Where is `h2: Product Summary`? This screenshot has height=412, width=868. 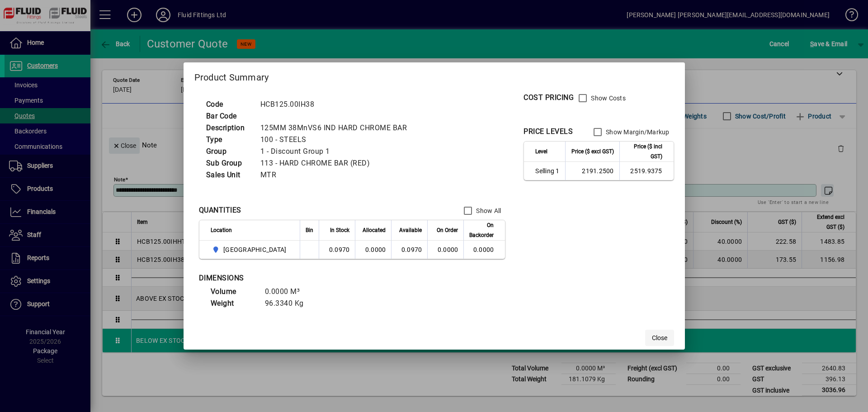 h2: Product Summary is located at coordinates (434, 76).